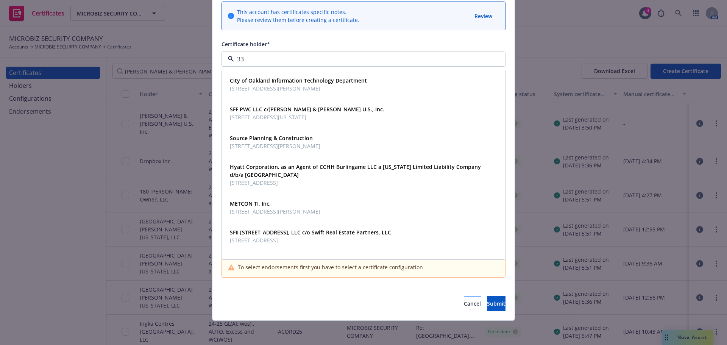  Describe the element at coordinates (472, 303) in the screenshot. I see `span: Cancel` at that location.